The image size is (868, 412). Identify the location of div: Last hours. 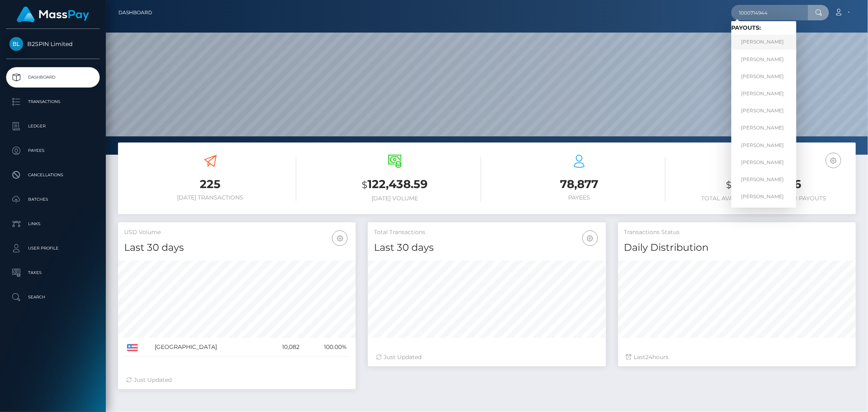
(737, 357).